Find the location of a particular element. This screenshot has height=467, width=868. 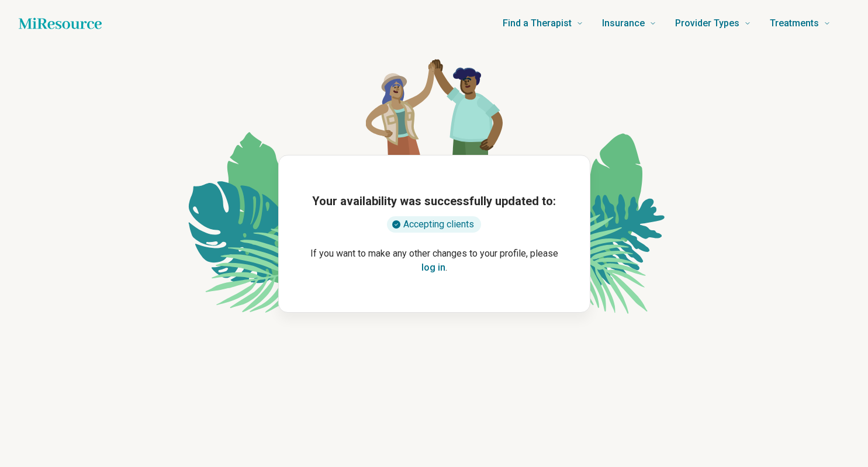

span: Treatments is located at coordinates (794, 23).